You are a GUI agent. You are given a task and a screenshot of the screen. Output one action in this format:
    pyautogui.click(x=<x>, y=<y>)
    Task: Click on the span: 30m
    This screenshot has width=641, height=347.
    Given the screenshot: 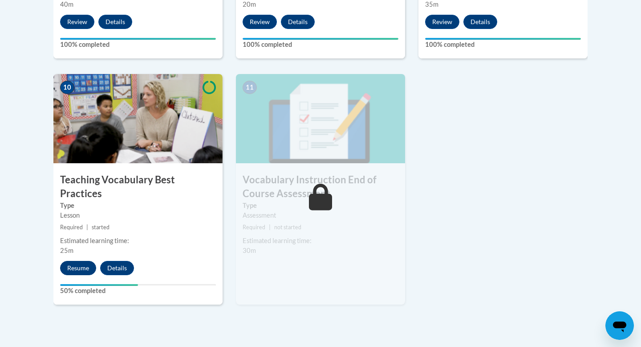 What is the action you would take?
    pyautogui.click(x=249, y=250)
    